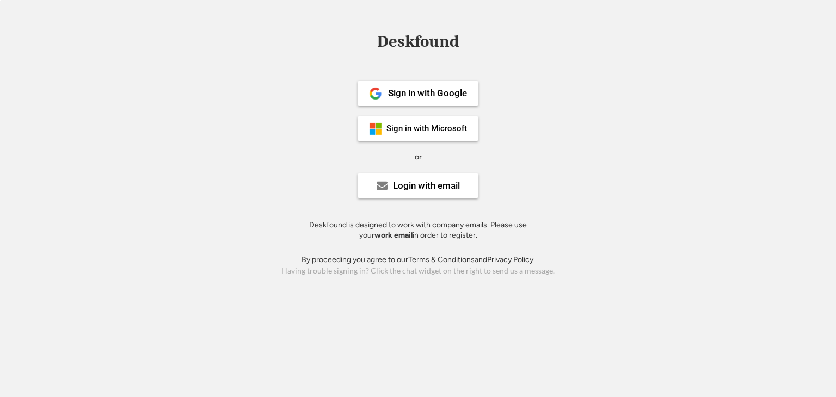  What do you see at coordinates (442, 260) in the screenshot?
I see `a: Terms & Conditions` at bounding box center [442, 260].